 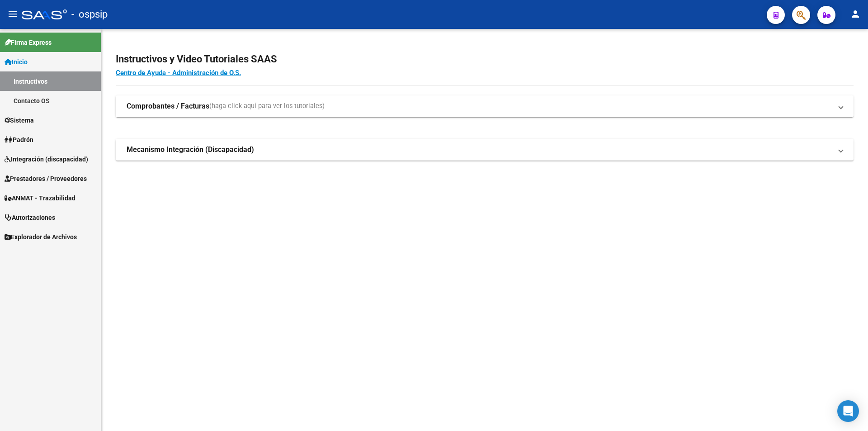 I want to click on span: ANMAT - Trazabilidad, so click(x=40, y=198).